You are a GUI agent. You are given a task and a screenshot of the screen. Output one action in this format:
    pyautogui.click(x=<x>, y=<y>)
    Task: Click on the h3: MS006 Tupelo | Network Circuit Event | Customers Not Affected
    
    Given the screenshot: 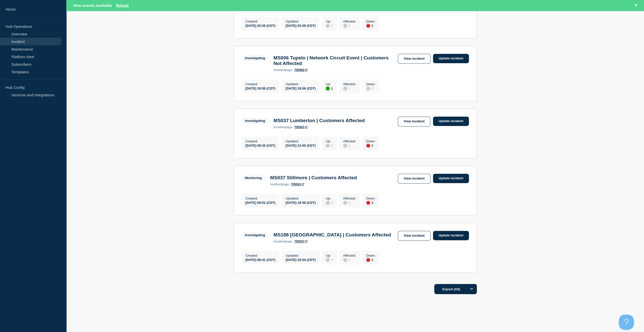 What is the action you would take?
    pyautogui.click(x=334, y=61)
    